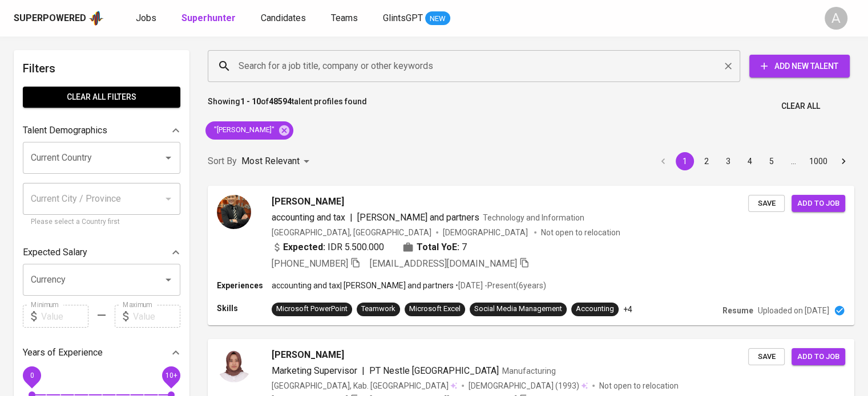 The width and height of the screenshot is (868, 396). What do you see at coordinates (438, 19) in the screenshot?
I see `span: NEW` at bounding box center [438, 19].